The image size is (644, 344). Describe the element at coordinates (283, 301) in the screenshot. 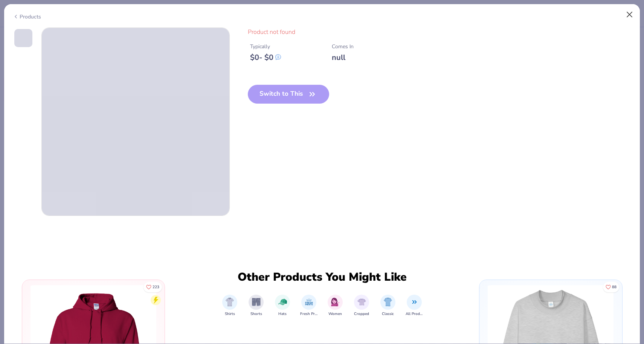

I see `img: Hats Image` at that location.